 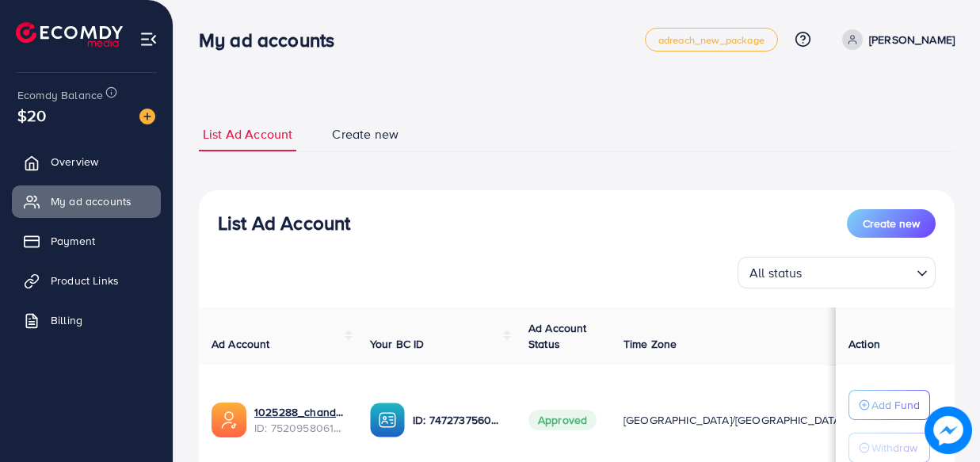 What do you see at coordinates (149, 39) in the screenshot?
I see `img: menu` at bounding box center [149, 39].